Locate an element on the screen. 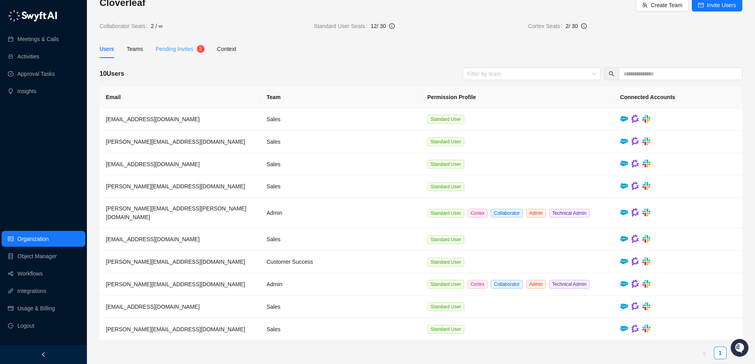 This screenshot has height=364, width=755. span: 2 is located at coordinates (200, 49).